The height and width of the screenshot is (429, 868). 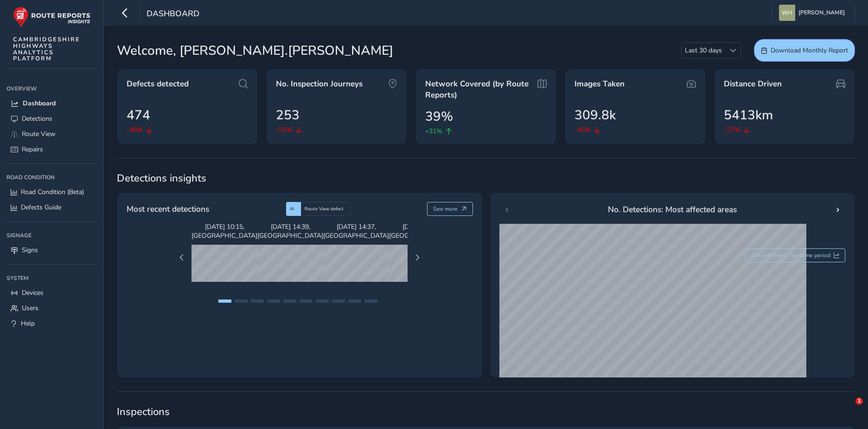 What do you see at coordinates (30, 249) in the screenshot?
I see `span: Signs` at bounding box center [30, 249].